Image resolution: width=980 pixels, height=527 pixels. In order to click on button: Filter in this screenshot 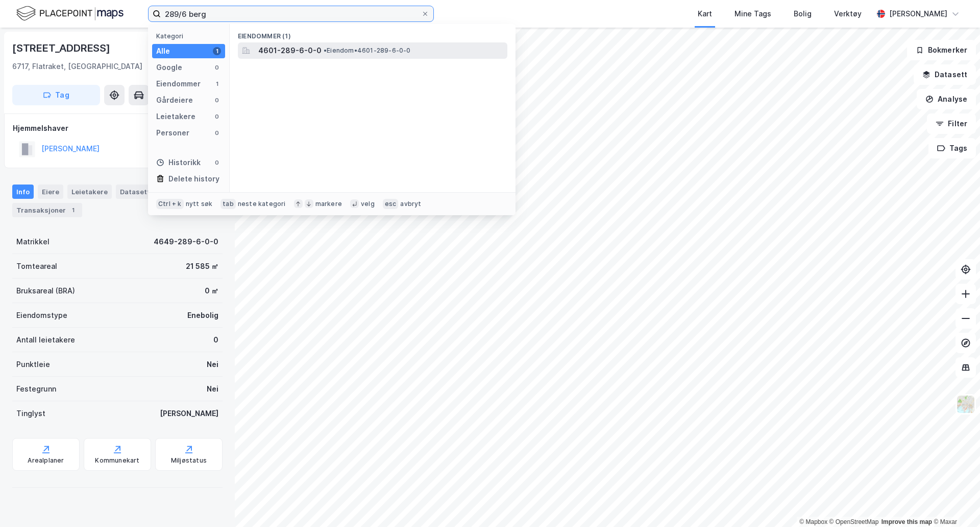, I will do `click(952, 124)`.